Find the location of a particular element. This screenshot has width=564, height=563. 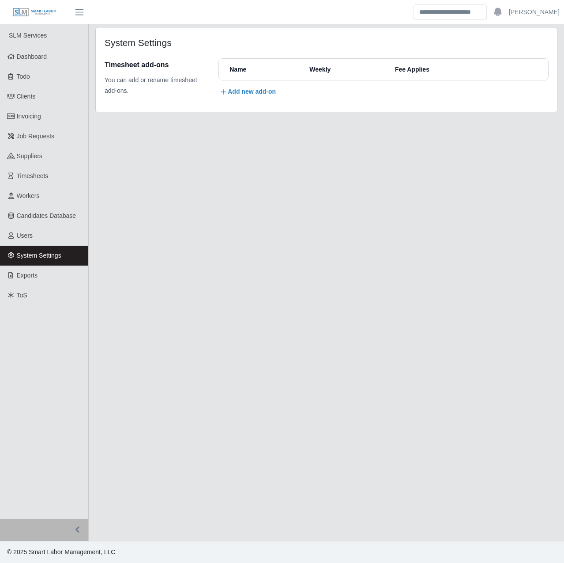

th: Fee Applies is located at coordinates (447, 69).